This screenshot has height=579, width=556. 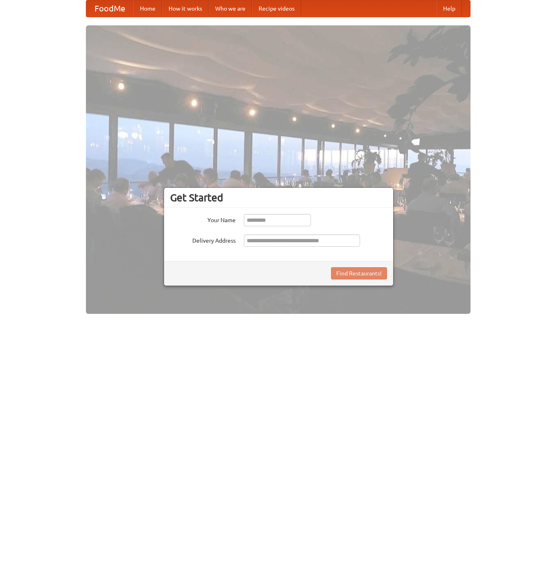 I want to click on a: Home, so click(x=148, y=9).